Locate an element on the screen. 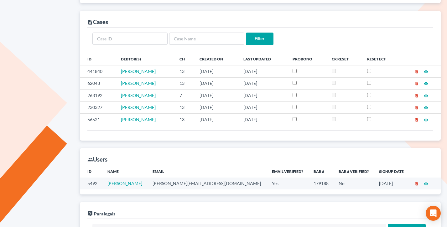  td: 62043 is located at coordinates (98, 83).